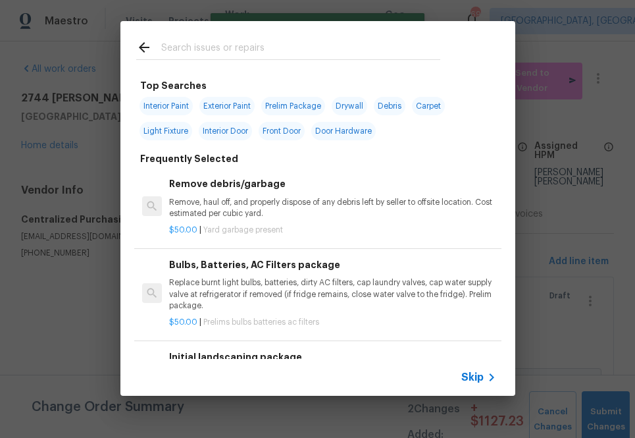 The width and height of the screenshot is (635, 438). I want to click on span: Interior Paint, so click(166, 106).